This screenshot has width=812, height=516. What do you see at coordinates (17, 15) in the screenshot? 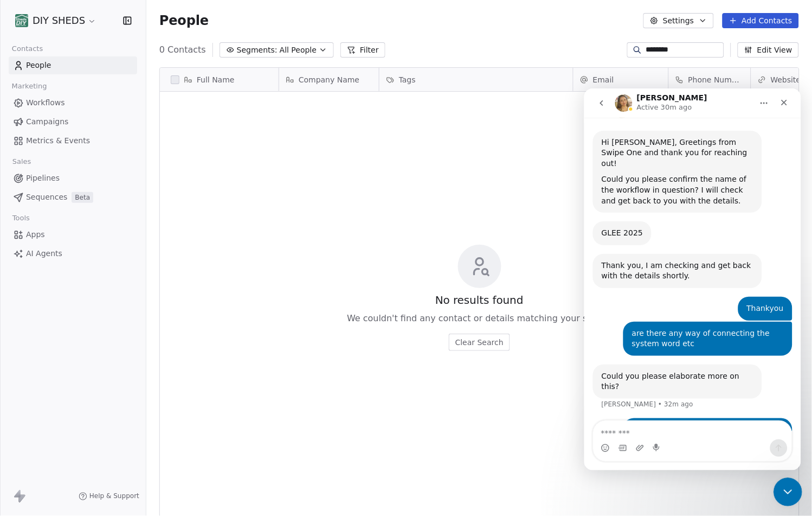
I see `button: go back` at bounding box center [17, 15].